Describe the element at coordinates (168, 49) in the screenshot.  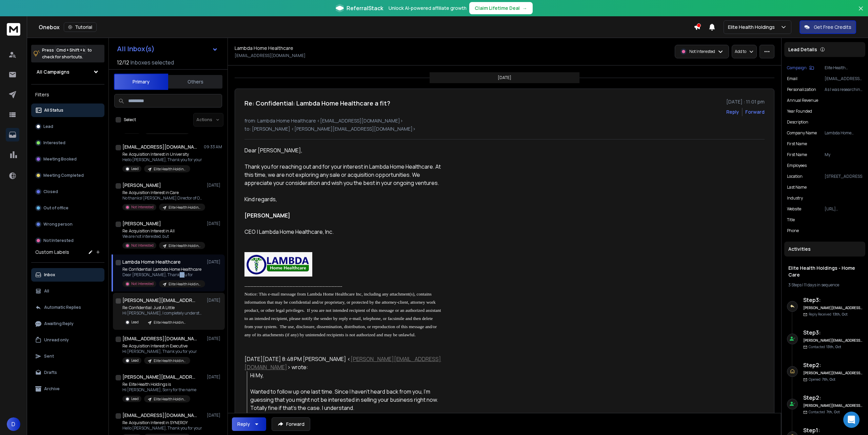
I see `button: All Inbox(s)` at that location.